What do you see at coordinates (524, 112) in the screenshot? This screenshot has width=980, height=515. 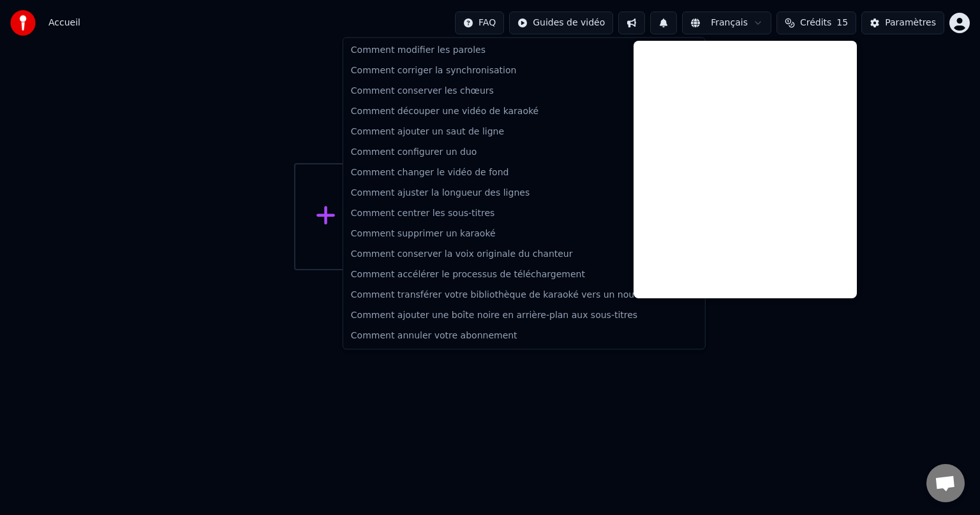 I see `div: Comment découper une vidéo de karaoké` at bounding box center [524, 112].